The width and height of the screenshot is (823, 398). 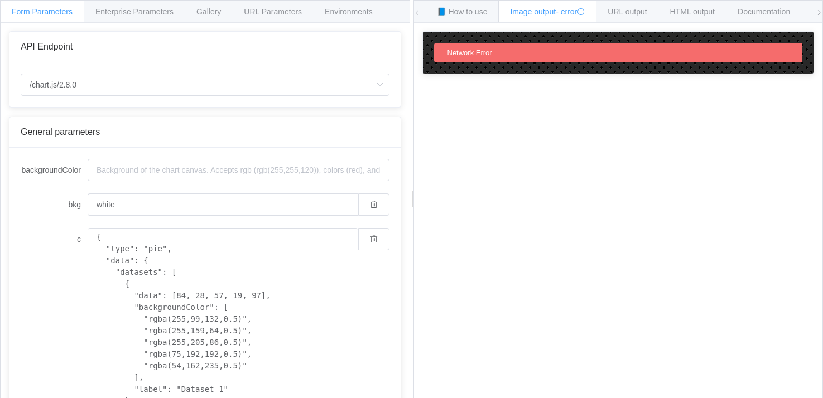 What do you see at coordinates (462, 12) in the screenshot?
I see `span: 📘 How to use` at bounding box center [462, 12].